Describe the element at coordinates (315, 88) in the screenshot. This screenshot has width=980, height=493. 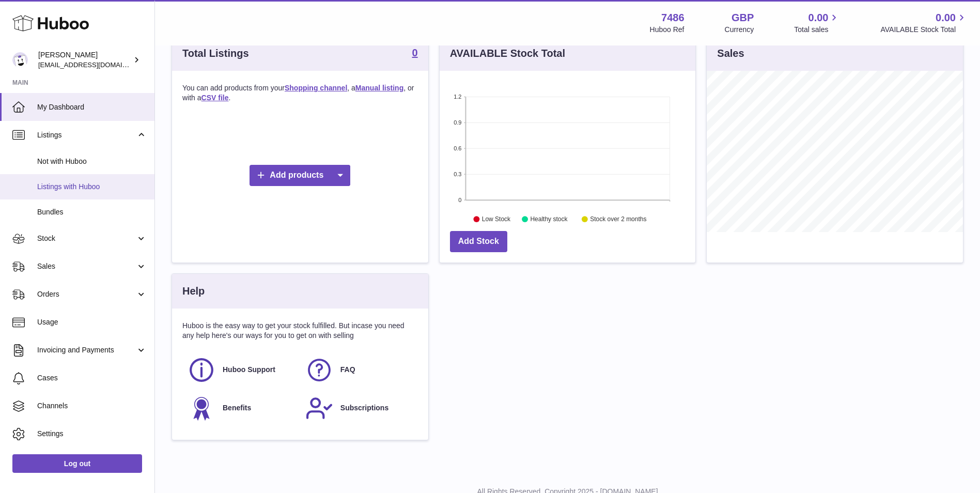
I see `a: Shopping channel` at that location.